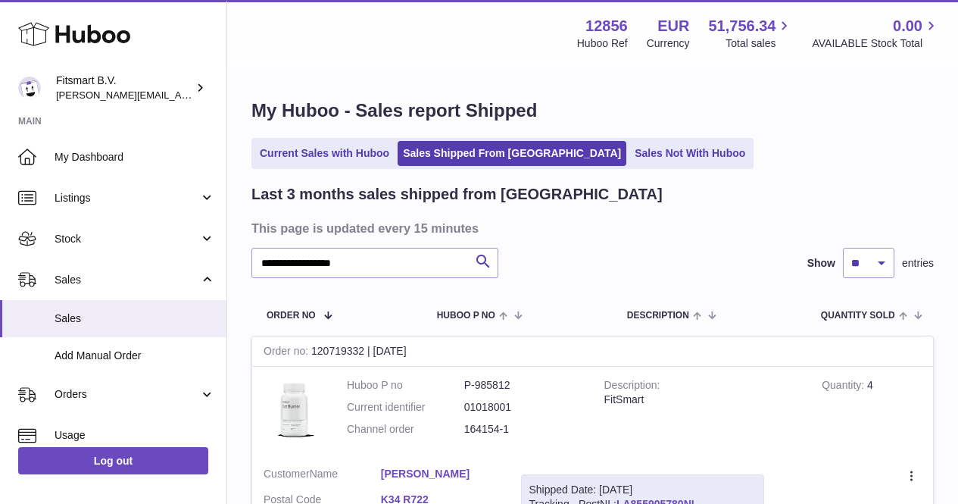  Describe the element at coordinates (405, 407) in the screenshot. I see `dt: Current identifier` at that location.